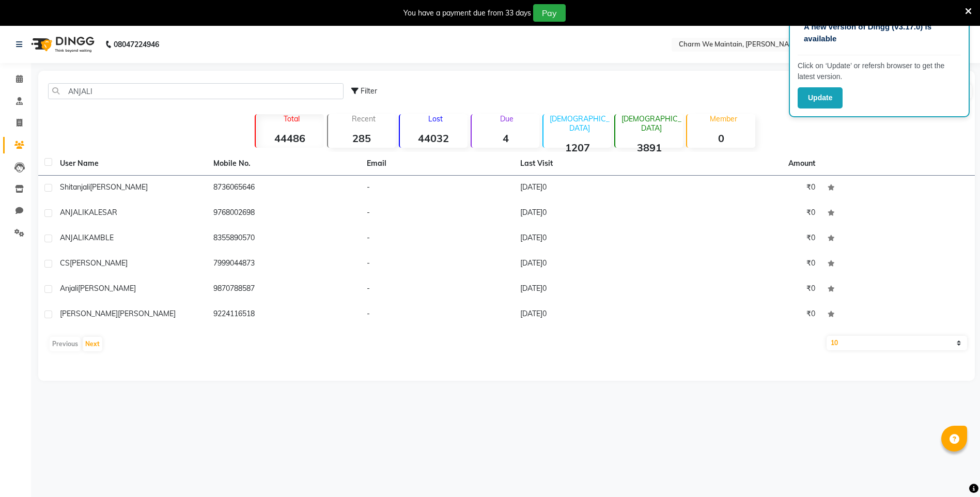 The height and width of the screenshot is (497, 980). Describe the element at coordinates (820, 98) in the screenshot. I see `button: Update` at that location.